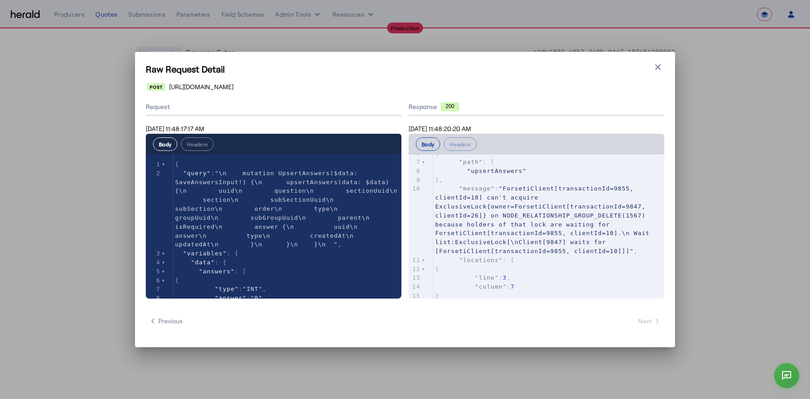 This screenshot has width=810, height=399. Describe the element at coordinates (154, 271) in the screenshot. I see `div: 5` at that location.